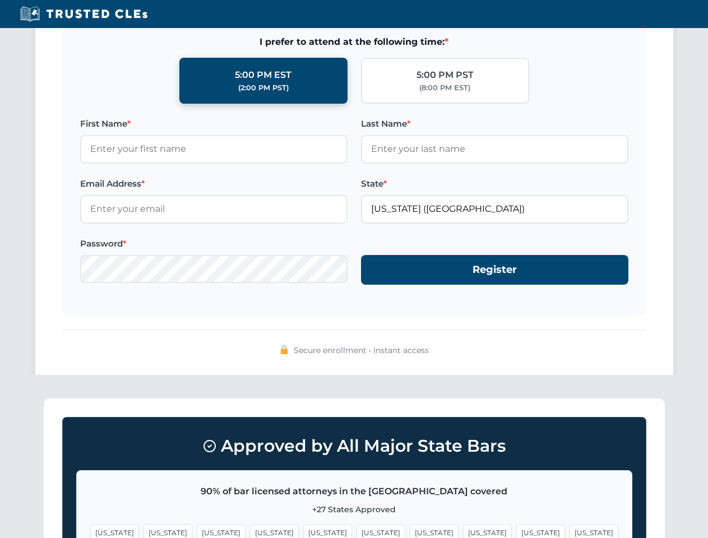 The height and width of the screenshot is (538, 708). What do you see at coordinates (263, 88) in the screenshot?
I see `div: (2:00 PM PST)` at bounding box center [263, 88].